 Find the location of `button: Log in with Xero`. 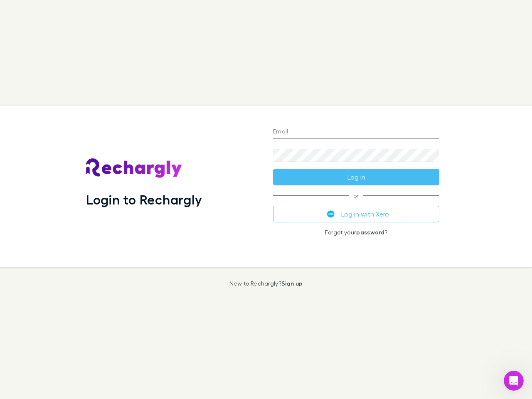

button: Log in with Xero is located at coordinates (356, 214).